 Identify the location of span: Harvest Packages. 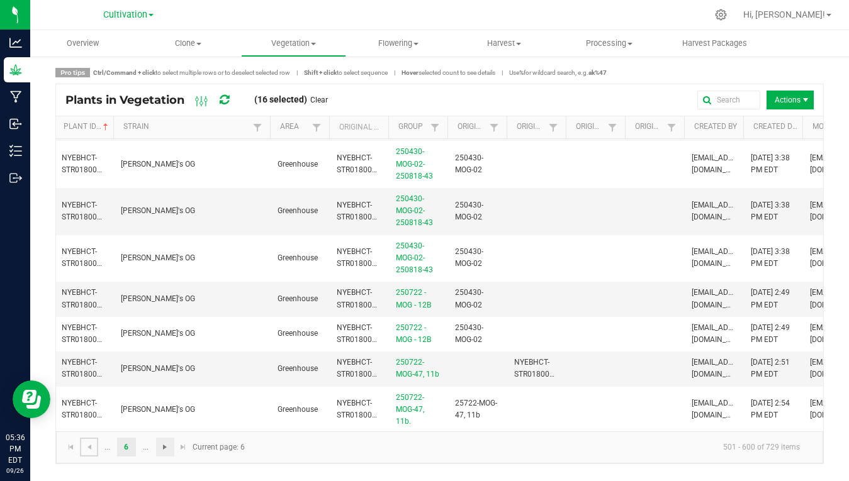
(714, 43).